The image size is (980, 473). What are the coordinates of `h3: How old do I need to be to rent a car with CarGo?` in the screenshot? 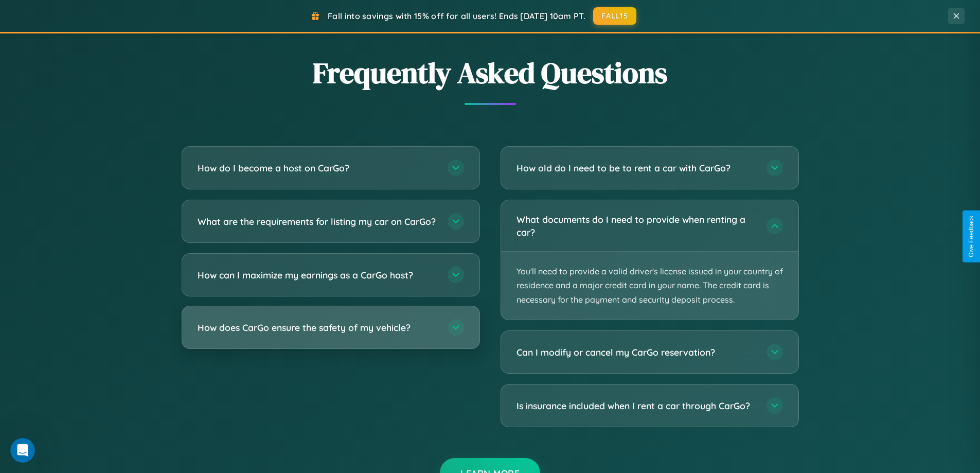 It's located at (636, 168).